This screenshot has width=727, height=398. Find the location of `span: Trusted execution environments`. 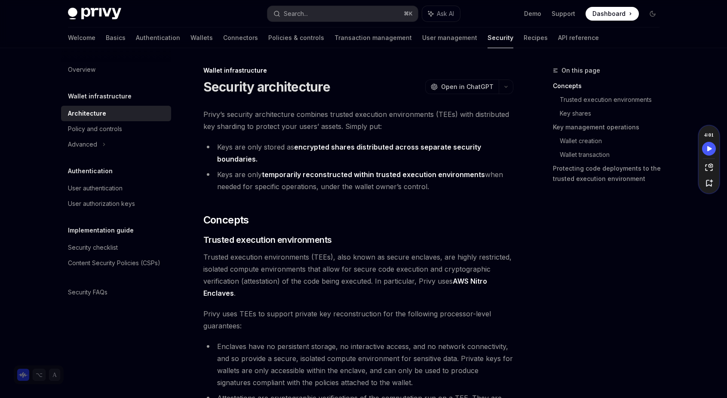

span: Trusted execution environments is located at coordinates (268, 240).